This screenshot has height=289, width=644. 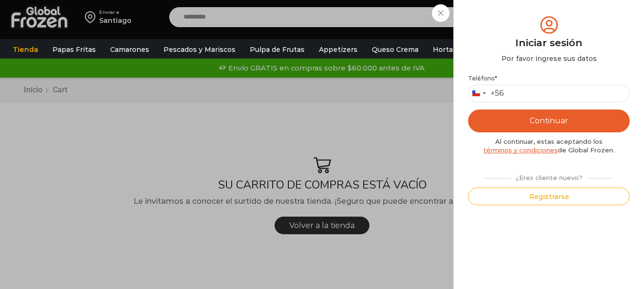 What do you see at coordinates (450, 49) in the screenshot?
I see `a: Hortalizas` at bounding box center [450, 49].